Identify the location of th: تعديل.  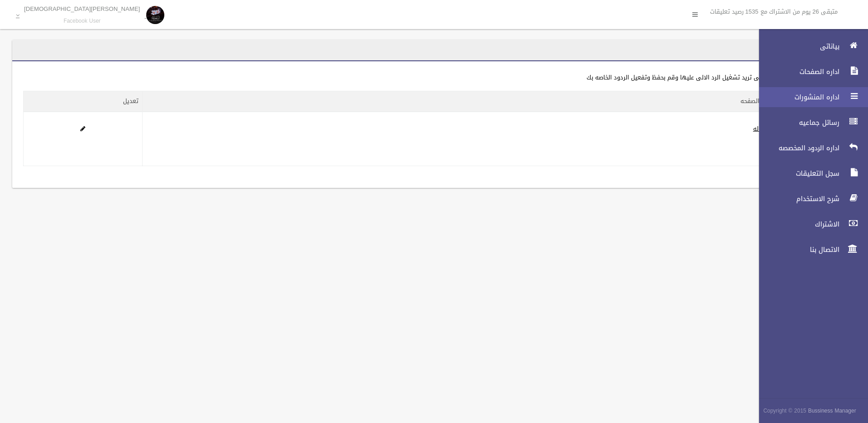
(83, 101).